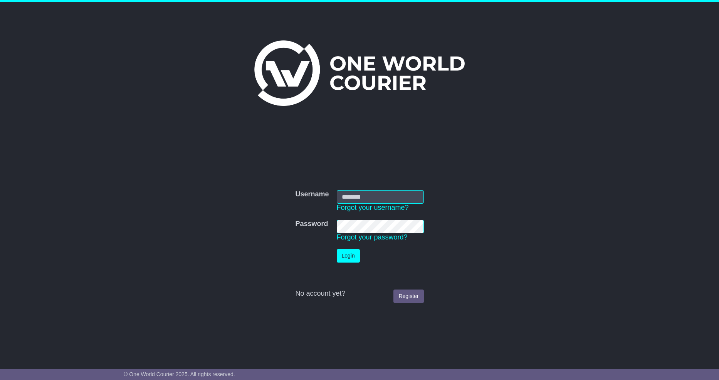  What do you see at coordinates (179, 375) in the screenshot?
I see `span: © One World Courier 2025. All rights reserved.` at bounding box center [179, 375].